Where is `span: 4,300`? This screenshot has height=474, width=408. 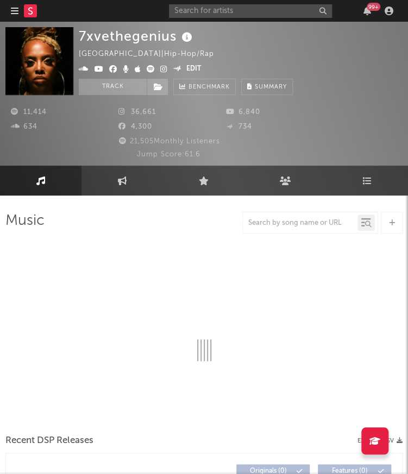
span: 4,300 is located at coordinates (135, 127).